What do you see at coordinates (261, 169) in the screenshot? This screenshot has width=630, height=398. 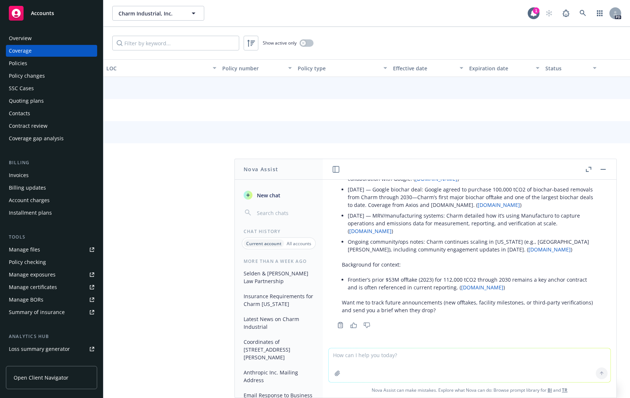 I see `h1: Nova Assist` at bounding box center [261, 169].